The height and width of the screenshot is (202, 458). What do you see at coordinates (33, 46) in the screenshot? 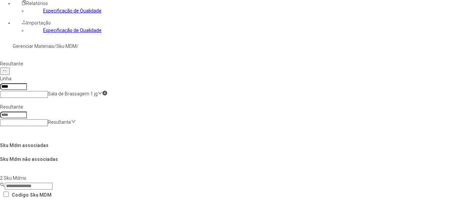
I see `a: Gerenciar Materiais` at bounding box center [33, 46].